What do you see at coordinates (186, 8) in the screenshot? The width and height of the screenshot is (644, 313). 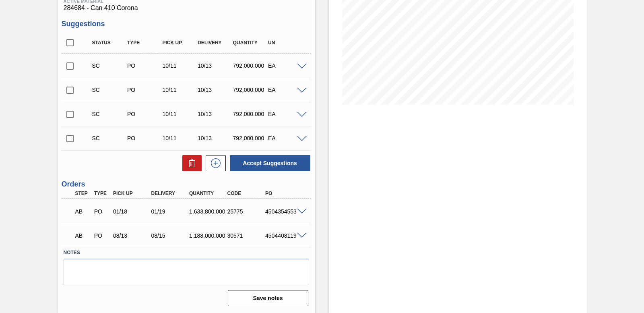 I see `span: 284684 - Can 410 Corona` at bounding box center [186, 8].